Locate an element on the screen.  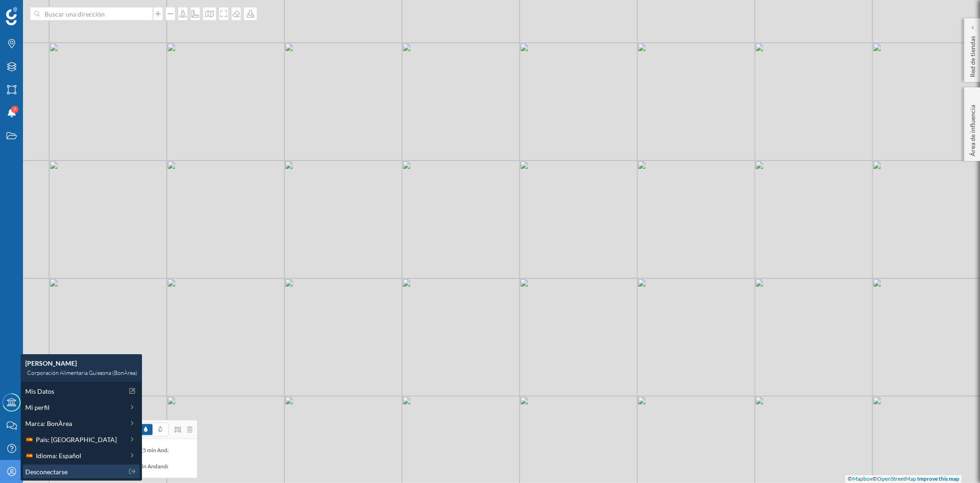
p: Red de tiendas is located at coordinates (972, 55).